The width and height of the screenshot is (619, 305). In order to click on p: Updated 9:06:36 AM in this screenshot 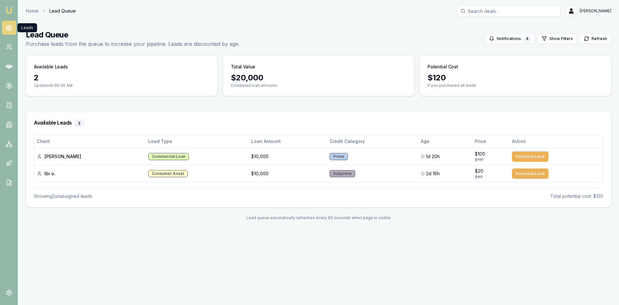, I will do `click(122, 85)`.